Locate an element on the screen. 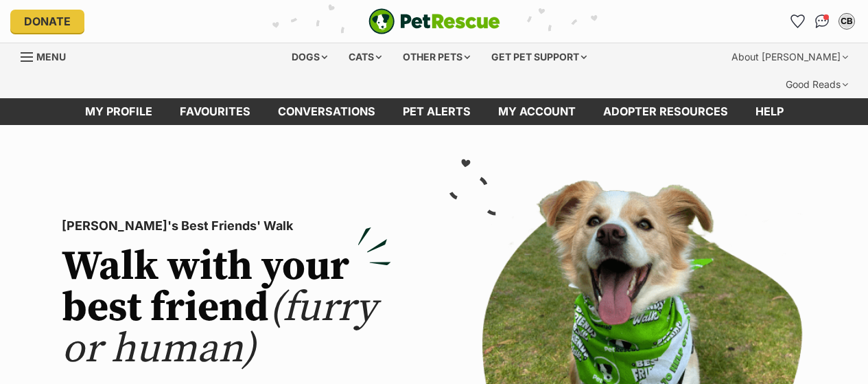 This screenshot has height=384, width=868. a: Menu is located at coordinates (48, 56).